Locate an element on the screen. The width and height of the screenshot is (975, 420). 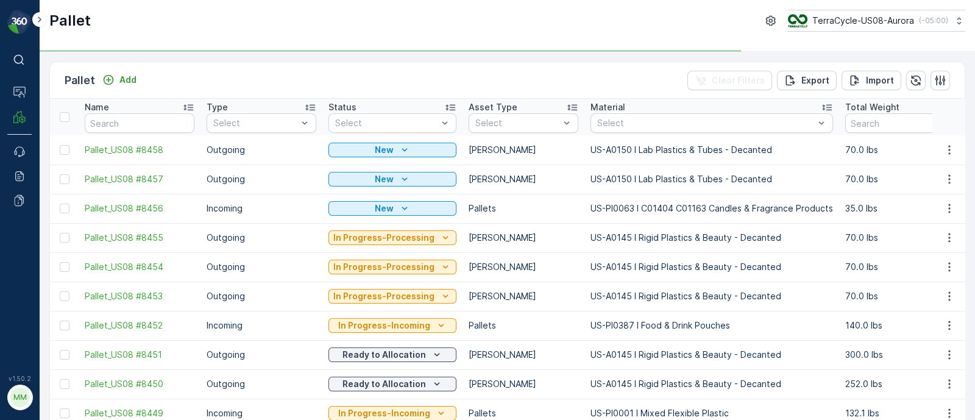
a: Pallet_US08 #8450 is located at coordinates (140, 384).